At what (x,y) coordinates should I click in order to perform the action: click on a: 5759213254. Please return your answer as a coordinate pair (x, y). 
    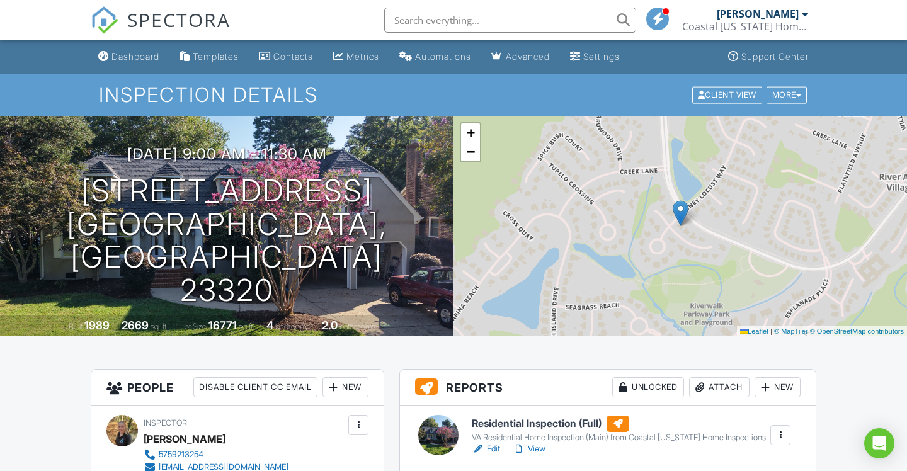
    Looking at the image, I should click on (216, 455).